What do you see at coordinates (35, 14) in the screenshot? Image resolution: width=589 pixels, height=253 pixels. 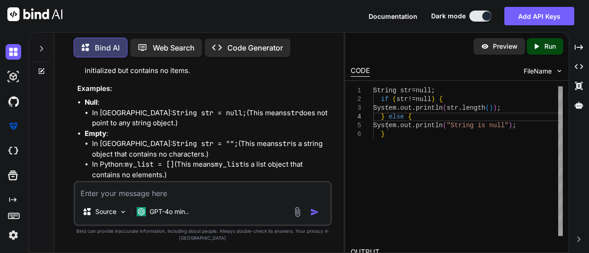 I see `img: Bind AI` at bounding box center [35, 14].